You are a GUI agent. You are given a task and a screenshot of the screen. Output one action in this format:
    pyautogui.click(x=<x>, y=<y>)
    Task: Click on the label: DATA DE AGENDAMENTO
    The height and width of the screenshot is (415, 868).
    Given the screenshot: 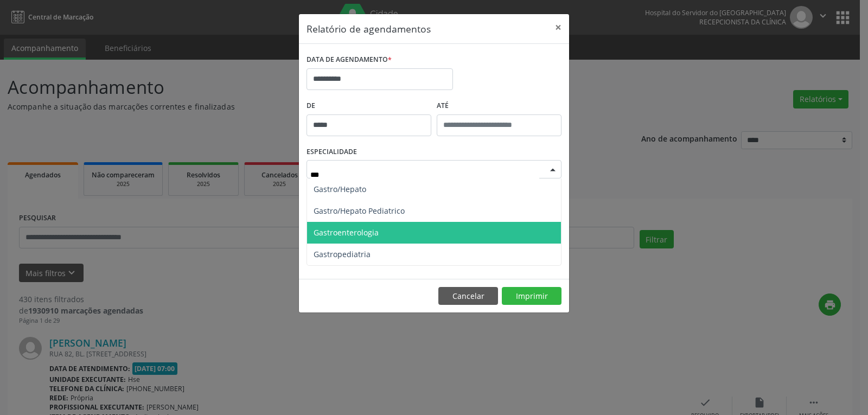 What is the action you would take?
    pyautogui.click(x=349, y=60)
    